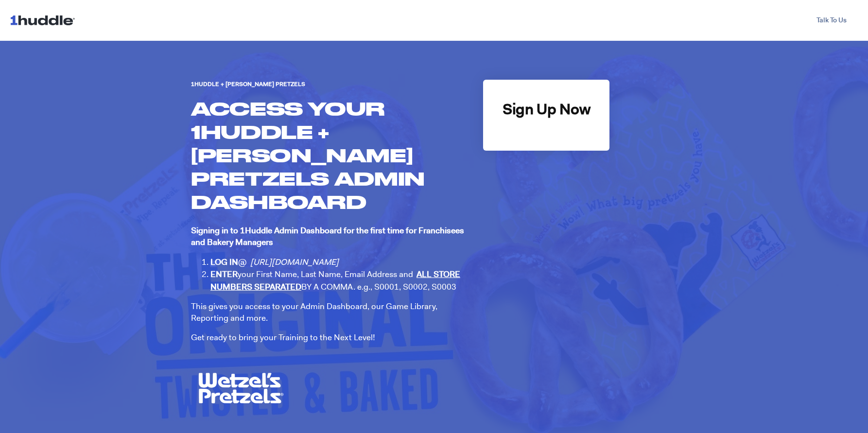 The width and height of the screenshot is (868, 433). What do you see at coordinates (336, 281) in the screenshot?
I see `strong: ALL STORE NUMBERS SEPARATED` at bounding box center [336, 281].